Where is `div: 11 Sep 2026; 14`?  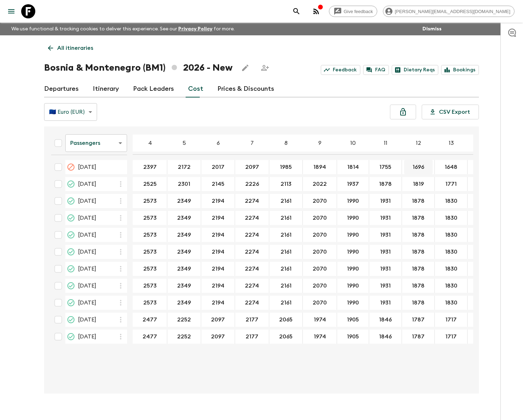 div: 11 Sep 2026; 14 is located at coordinates (484, 319).